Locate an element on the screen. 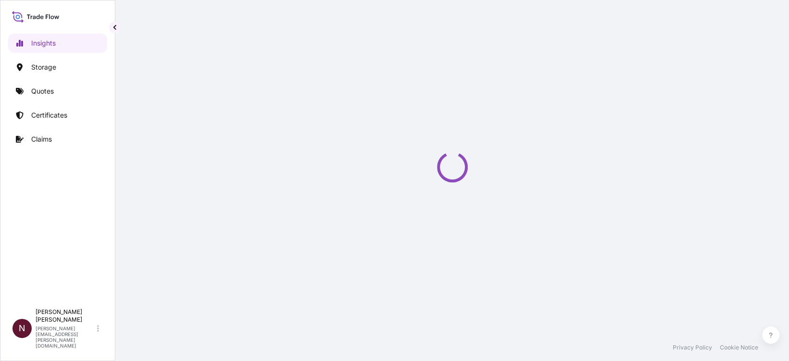  a: Cookie Notice is located at coordinates (739, 348).